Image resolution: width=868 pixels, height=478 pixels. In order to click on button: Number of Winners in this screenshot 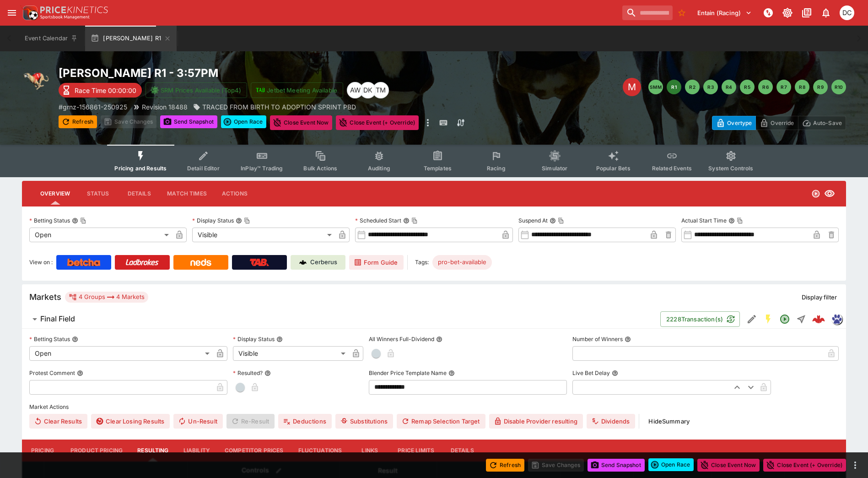, I will do `click(628, 339)`.